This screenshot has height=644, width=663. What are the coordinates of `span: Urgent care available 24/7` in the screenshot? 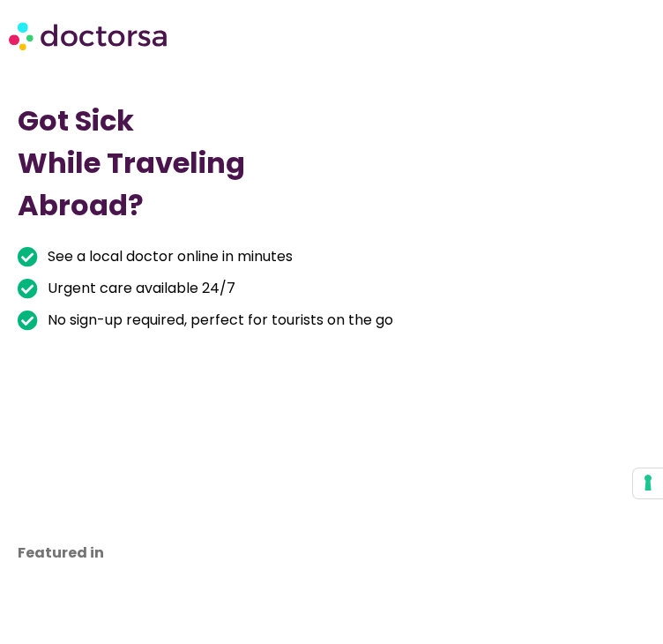 It's located at (139, 289).